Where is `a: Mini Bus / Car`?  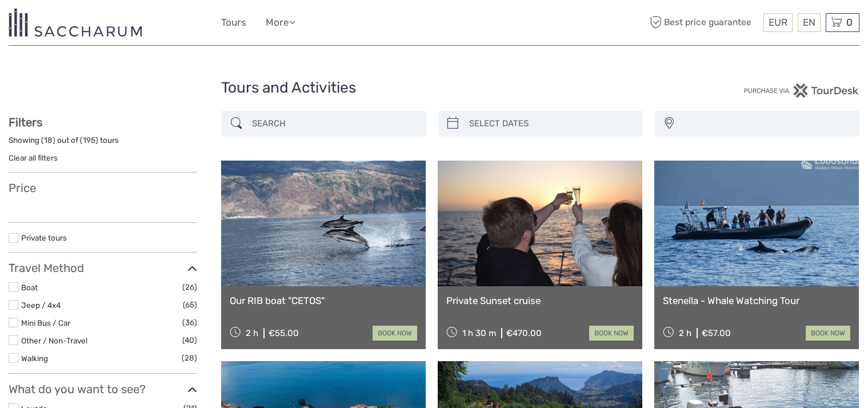
a: Mini Bus / Car is located at coordinates (46, 322).